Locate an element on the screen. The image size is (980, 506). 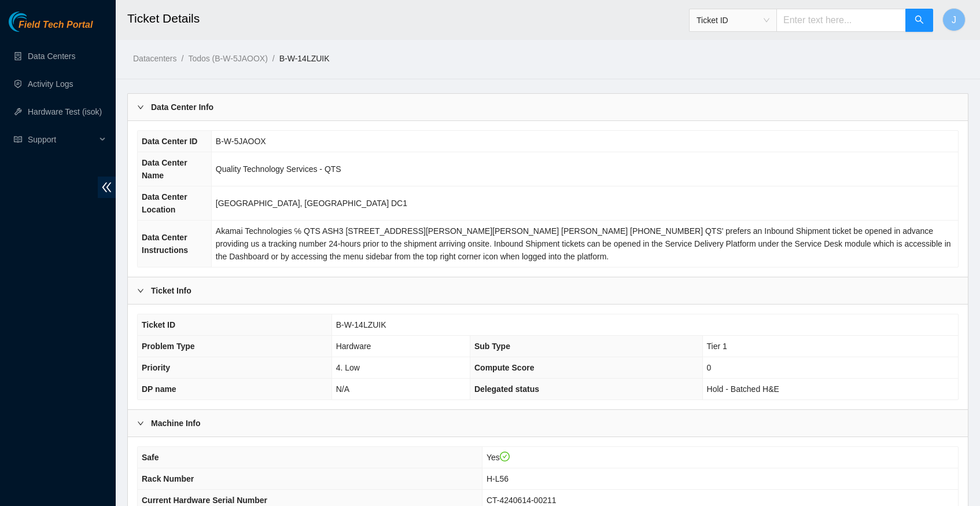
div: Machine Info is located at coordinates (548, 423).